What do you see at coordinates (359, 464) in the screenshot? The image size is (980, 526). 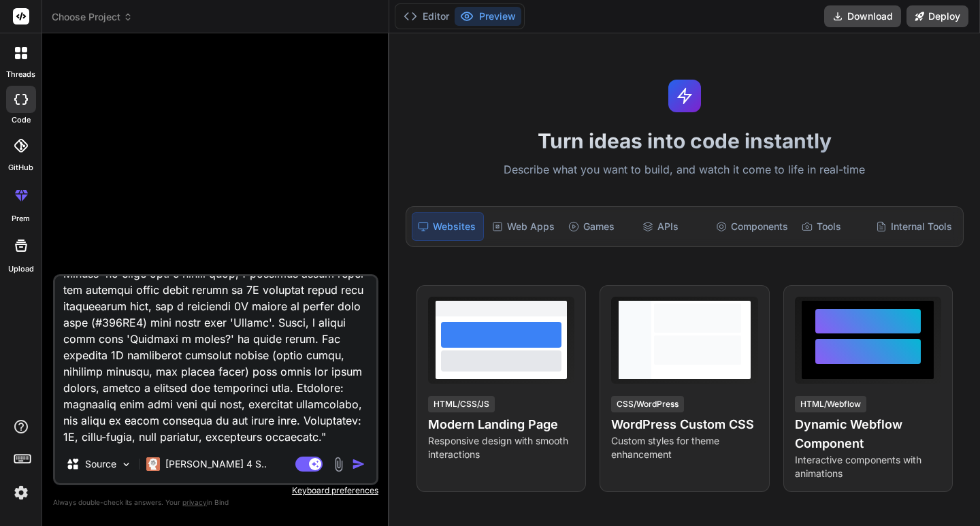 I see `img: icon` at bounding box center [359, 464].